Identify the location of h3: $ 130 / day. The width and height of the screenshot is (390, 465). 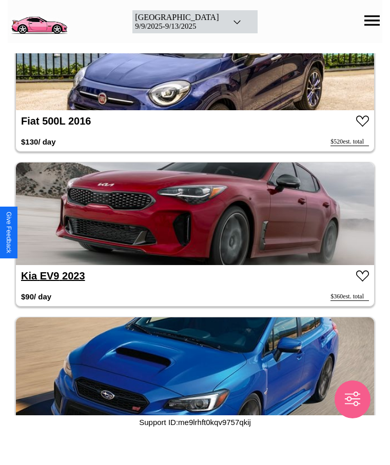
(38, 142).